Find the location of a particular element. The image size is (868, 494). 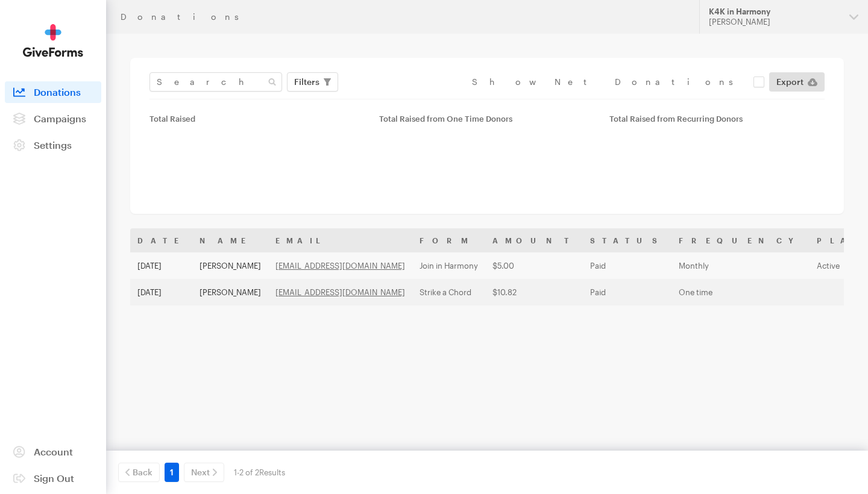

a: Export is located at coordinates (797, 82).